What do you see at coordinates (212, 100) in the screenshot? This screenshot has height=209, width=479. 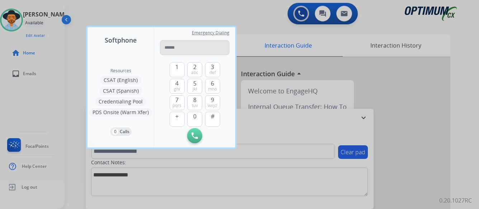 I see `span: 9` at bounding box center [212, 100].